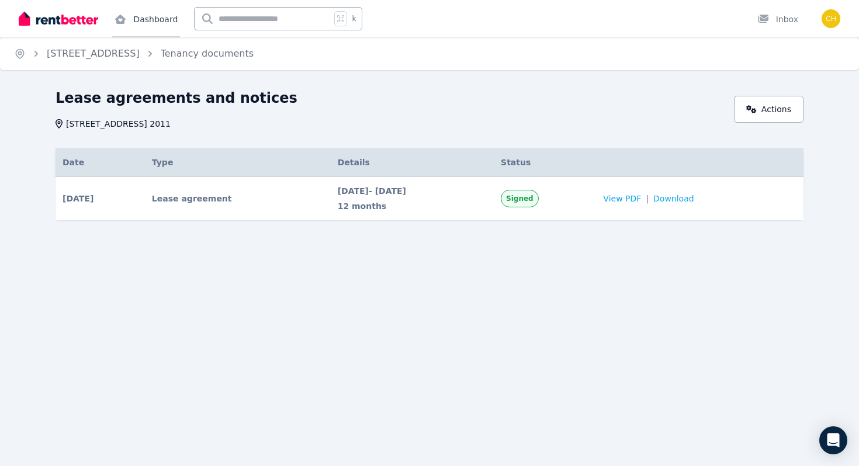 The image size is (859, 466). Describe the element at coordinates (831, 19) in the screenshot. I see `img: Charlotte Flower` at that location.